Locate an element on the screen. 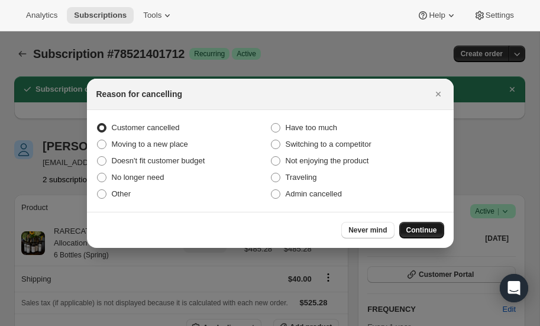 The height and width of the screenshot is (326, 540). button: Settings is located at coordinates (493, 15).